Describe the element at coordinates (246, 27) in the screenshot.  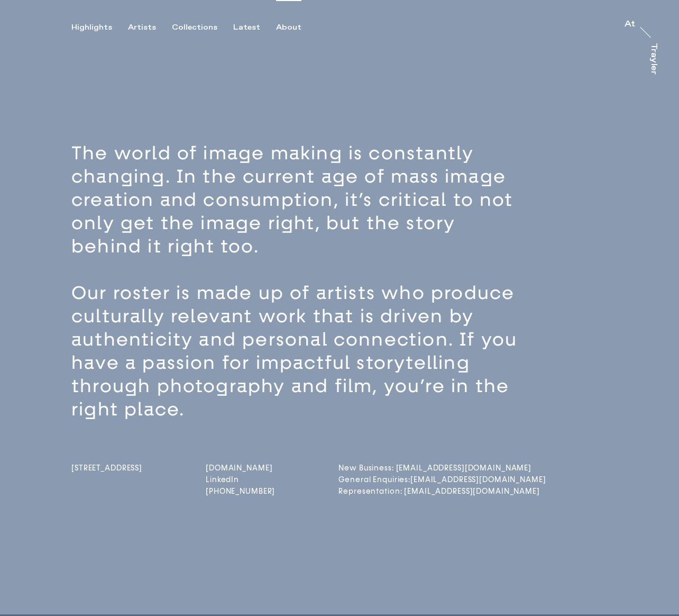
I see `div: Latest` at that location.